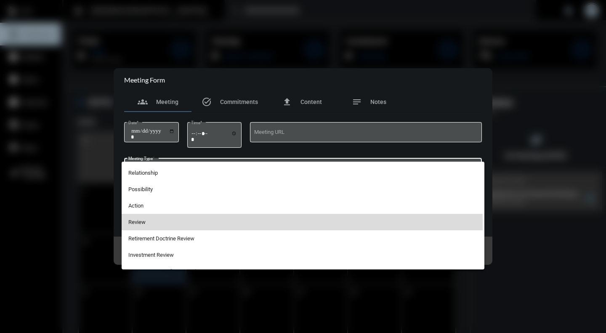  Describe the element at coordinates (303, 172) in the screenshot. I see `span: Relationship` at that location.